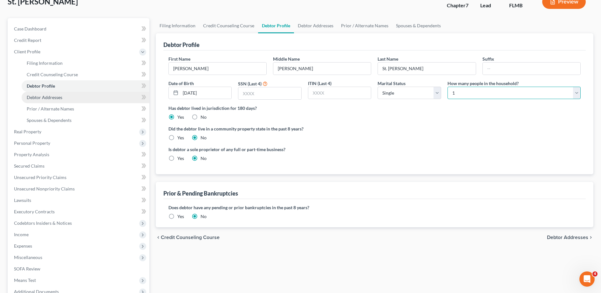 The width and height of the screenshot is (601, 293). What do you see at coordinates (374, 108) in the screenshot?
I see `label: Has debtor lived in jurisdiction for 180 days?` at bounding box center [374, 108].